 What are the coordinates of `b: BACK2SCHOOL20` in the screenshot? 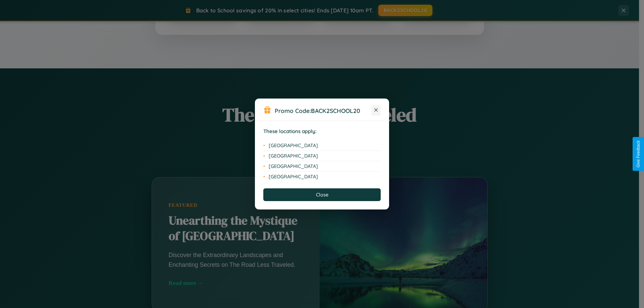 It's located at (335, 111).